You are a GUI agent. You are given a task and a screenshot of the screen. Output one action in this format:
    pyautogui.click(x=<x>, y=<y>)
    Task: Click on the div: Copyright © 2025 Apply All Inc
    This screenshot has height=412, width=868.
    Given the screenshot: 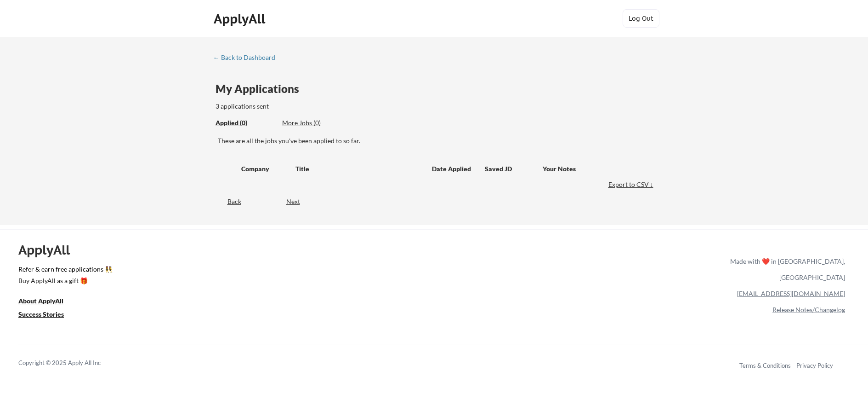 What is the action you would take?
    pyautogui.click(x=71, y=363)
    